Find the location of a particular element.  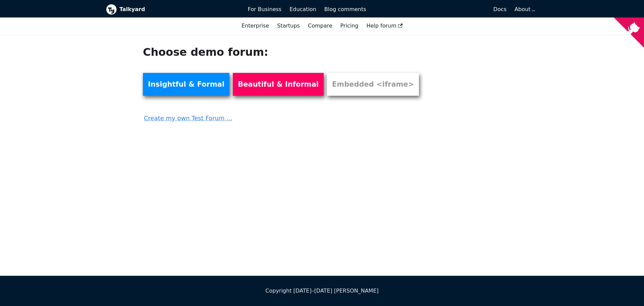

a: Docs is located at coordinates (440, 9).